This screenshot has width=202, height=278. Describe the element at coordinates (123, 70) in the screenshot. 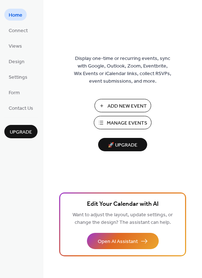

I see `span: Display one-time or recurring events, sync with Google, Outlook, Zoom, Eventbrite, Wix Events or ...` at that location.